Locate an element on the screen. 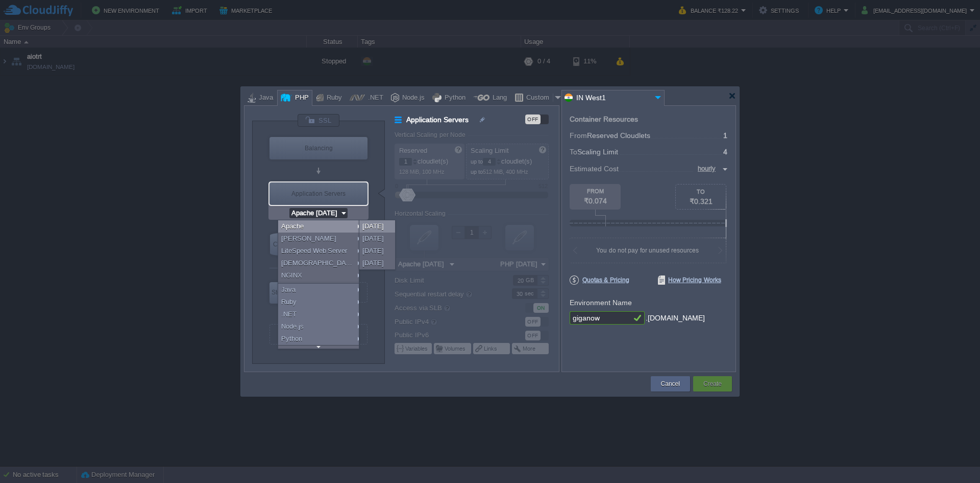  div: Storage is located at coordinates (282, 292).